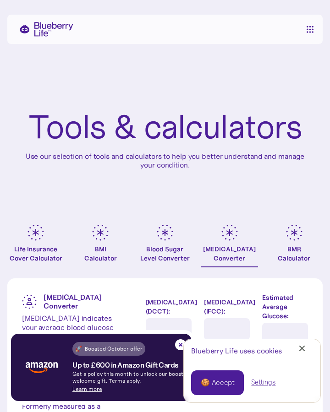 This screenshot has width=330, height=412. Describe the element at coordinates (36, 254) in the screenshot. I see `div: Life Insurance Cover Calculator` at that location.